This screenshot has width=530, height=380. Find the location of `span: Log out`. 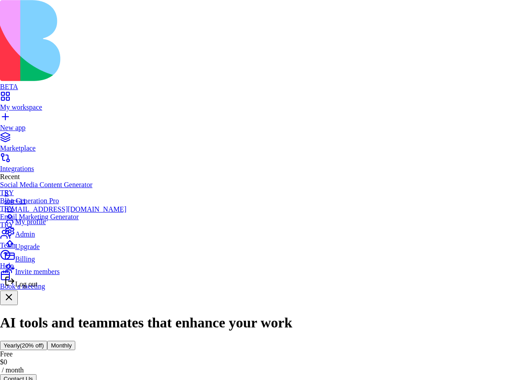

span: Log out is located at coordinates (26, 284).